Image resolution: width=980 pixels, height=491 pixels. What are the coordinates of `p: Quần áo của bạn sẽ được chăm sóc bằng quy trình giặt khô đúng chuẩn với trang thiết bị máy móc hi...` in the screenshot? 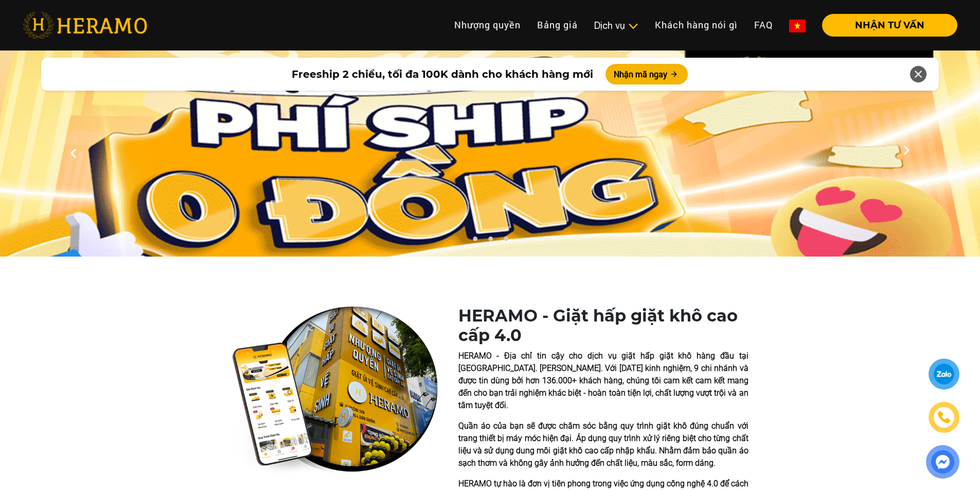 It's located at (603, 444).